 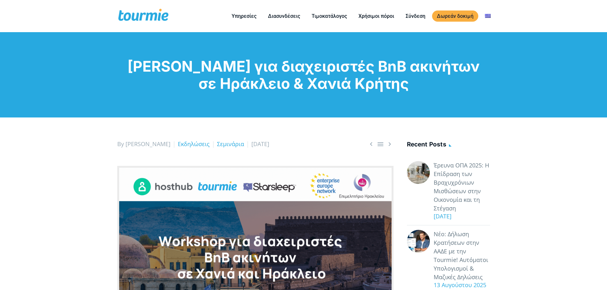 What do you see at coordinates (455, 16) in the screenshot?
I see `a: Δωρεάν δοκιμή` at bounding box center [455, 16].